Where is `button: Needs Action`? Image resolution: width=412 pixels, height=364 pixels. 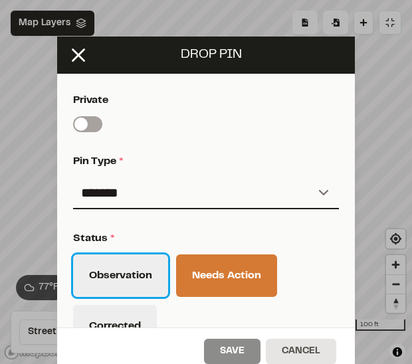
button: Needs Action is located at coordinates (227, 276).